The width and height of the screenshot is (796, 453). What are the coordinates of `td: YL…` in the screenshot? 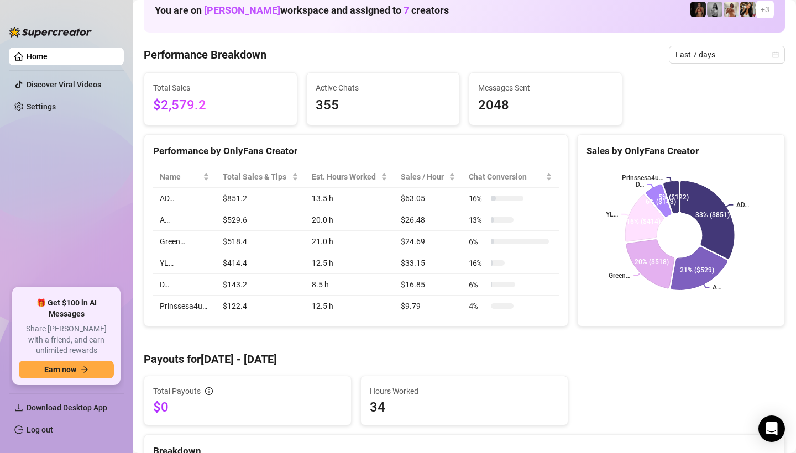 It's located at (185, 263).